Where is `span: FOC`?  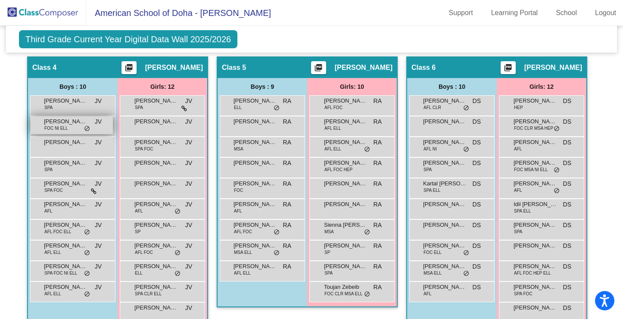 span: FOC is located at coordinates (238, 190).